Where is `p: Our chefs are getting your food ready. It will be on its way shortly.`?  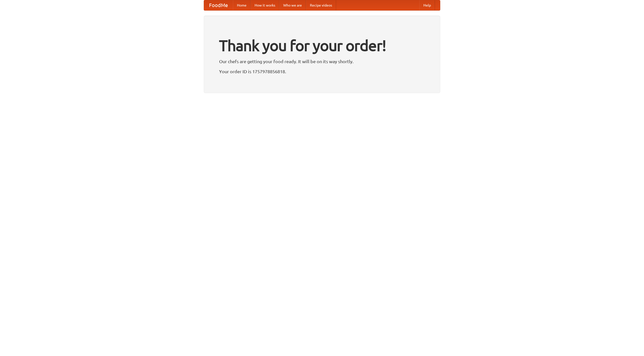
p: Our chefs are getting your food ready. It will be on its way shortly. is located at coordinates (322, 61).